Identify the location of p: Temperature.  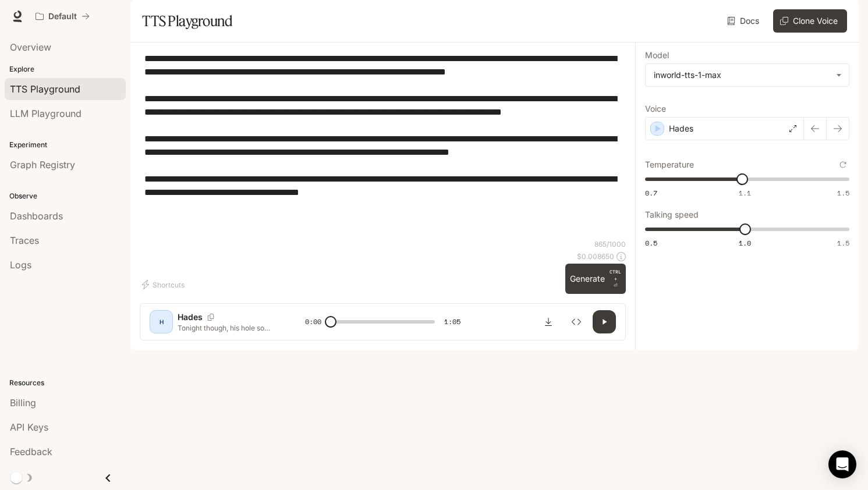
(669, 165).